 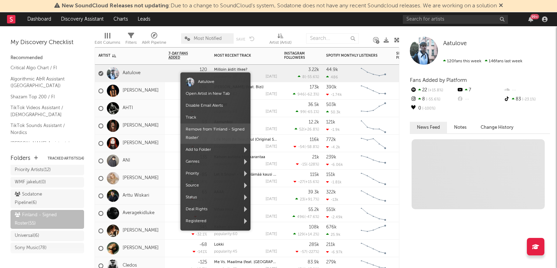 I want to click on span: Priority, so click(x=215, y=174).